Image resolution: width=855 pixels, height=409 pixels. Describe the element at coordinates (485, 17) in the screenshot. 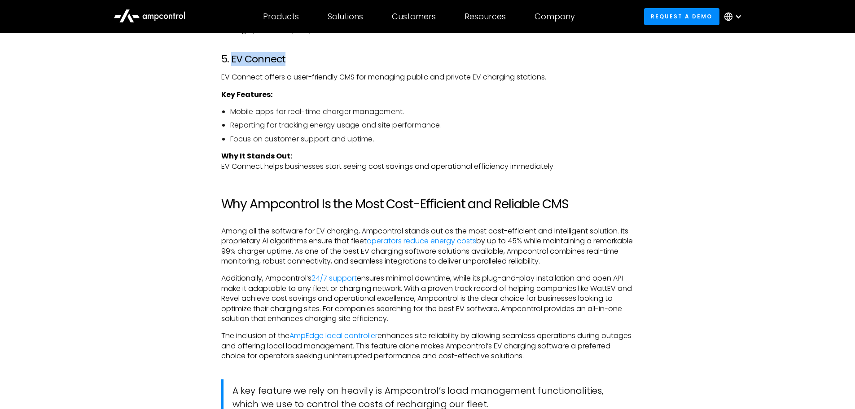

I see `div: Resources` at that location.